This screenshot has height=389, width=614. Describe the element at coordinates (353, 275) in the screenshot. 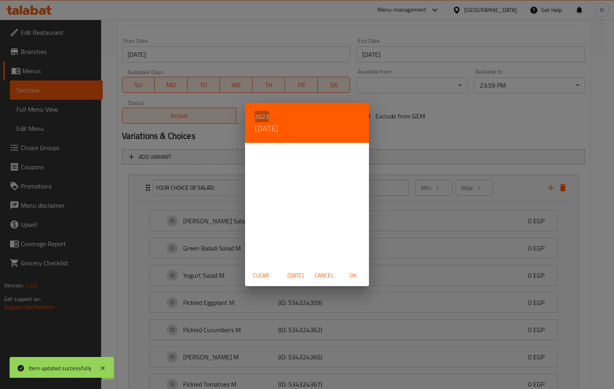

I see `button: OK` at that location.